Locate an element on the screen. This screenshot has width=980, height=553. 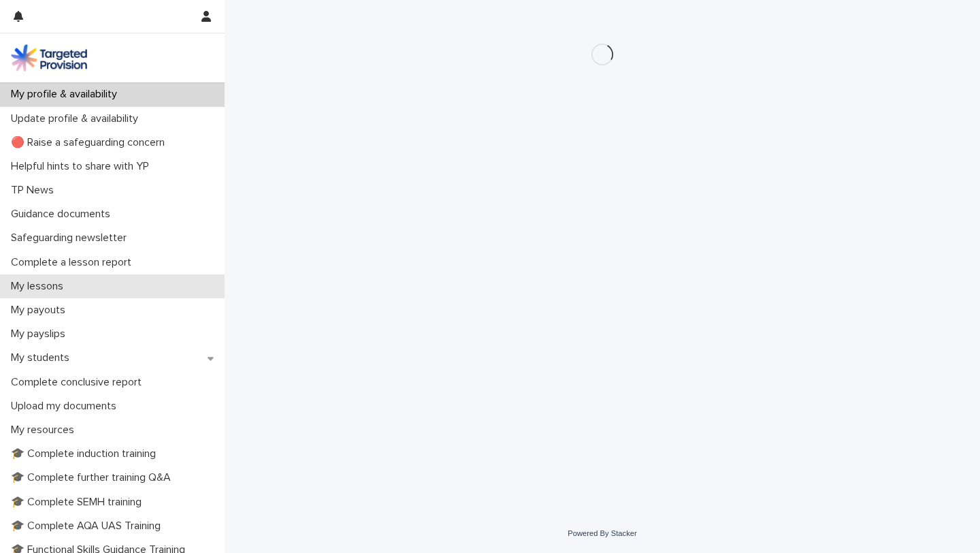
p: My resources is located at coordinates (45, 429).